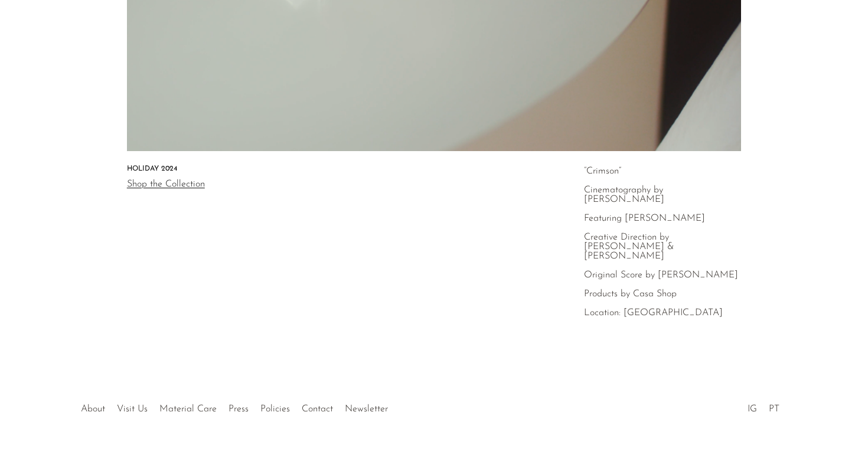 The width and height of the screenshot is (868, 471). What do you see at coordinates (166, 184) in the screenshot?
I see `a: Shop the Collection` at bounding box center [166, 184].